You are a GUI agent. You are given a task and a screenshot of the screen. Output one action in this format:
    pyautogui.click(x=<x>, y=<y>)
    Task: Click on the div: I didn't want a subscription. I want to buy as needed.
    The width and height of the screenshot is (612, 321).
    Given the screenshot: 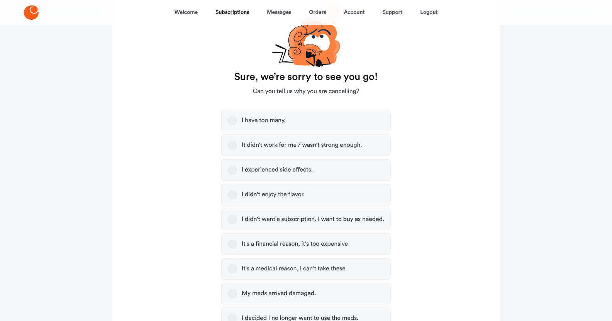 What is the action you would take?
    pyautogui.click(x=313, y=219)
    